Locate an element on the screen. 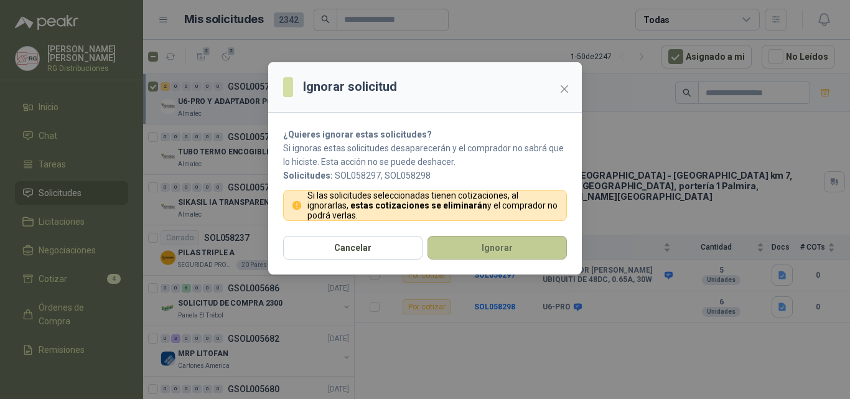  button: Cancelar is located at coordinates (353, 248).